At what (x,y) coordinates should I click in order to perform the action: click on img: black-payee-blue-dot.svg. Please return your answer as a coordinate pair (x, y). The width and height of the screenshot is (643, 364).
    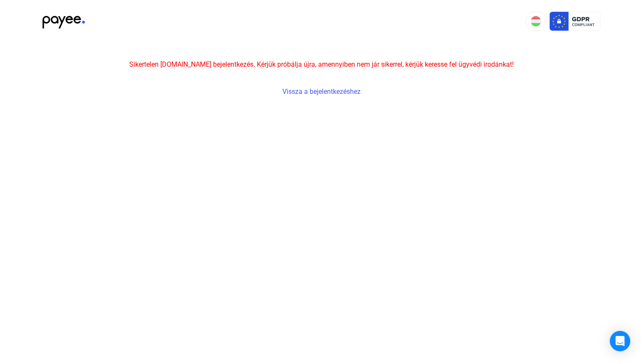
    Looking at the image, I should click on (64, 20).